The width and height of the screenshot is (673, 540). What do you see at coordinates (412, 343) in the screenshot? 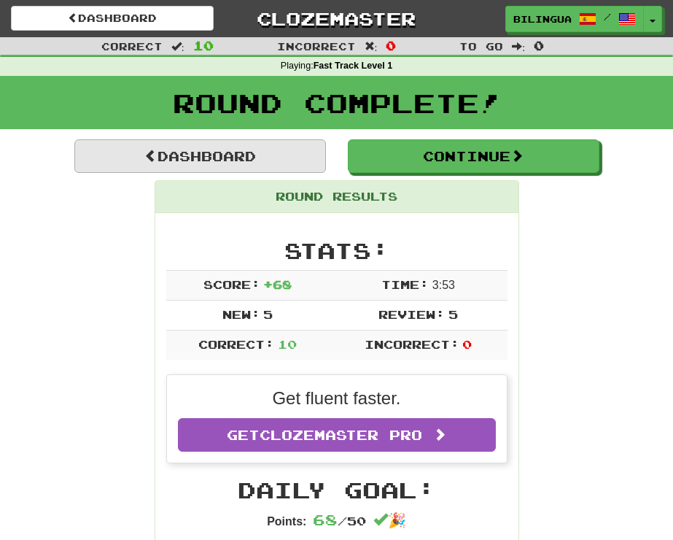
I see `span: Incorrect:` at bounding box center [412, 343].